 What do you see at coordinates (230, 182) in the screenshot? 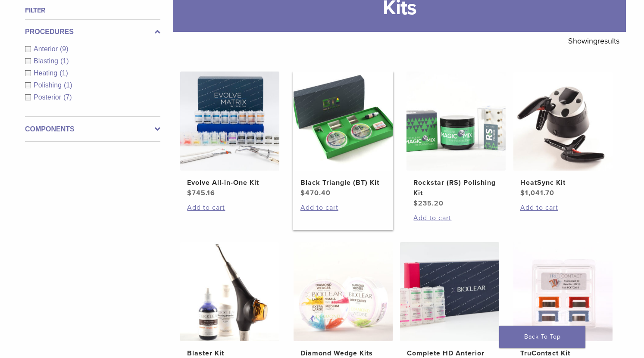
I see `h2: Evolve All-in-One Kit` at bounding box center [230, 182].